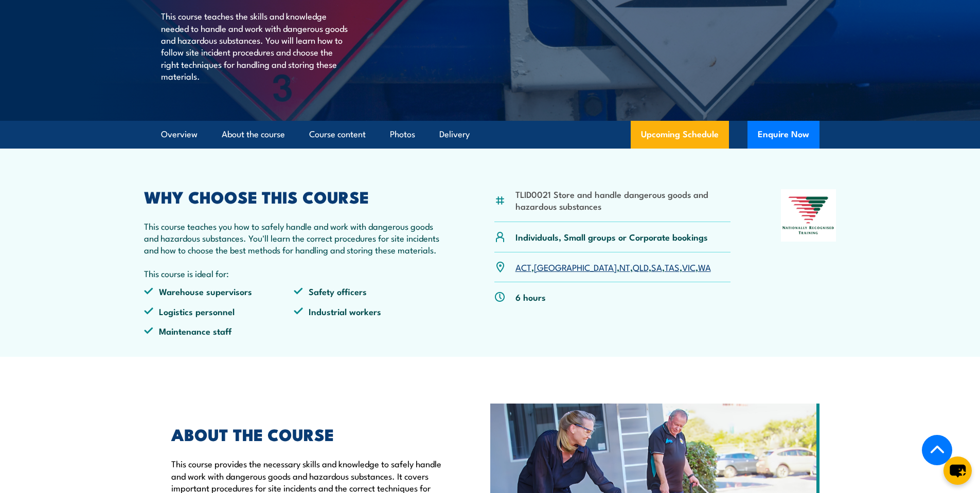  What do you see at coordinates (219, 331) in the screenshot?
I see `li: Maintenance staff` at bounding box center [219, 331].